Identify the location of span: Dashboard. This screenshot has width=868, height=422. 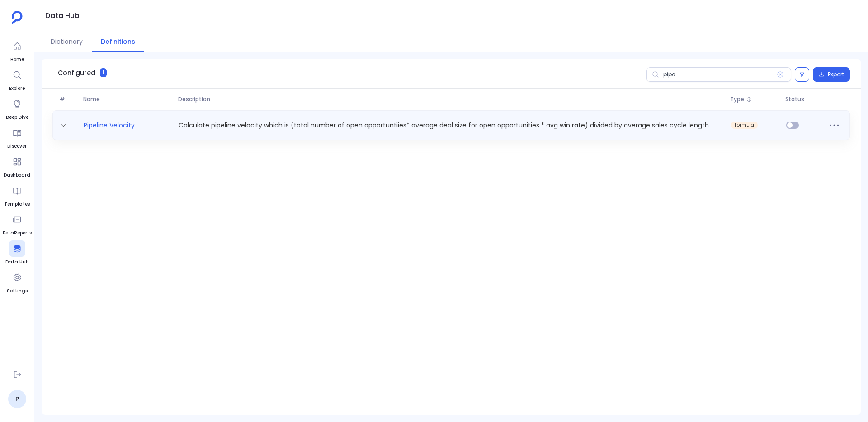
(17, 176).